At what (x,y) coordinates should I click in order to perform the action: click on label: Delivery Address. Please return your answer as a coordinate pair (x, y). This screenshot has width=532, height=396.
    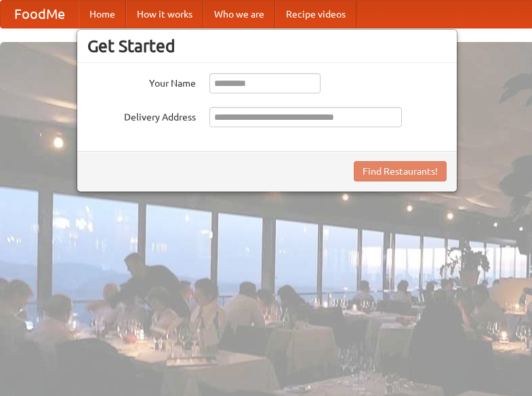
    Looking at the image, I should click on (141, 115).